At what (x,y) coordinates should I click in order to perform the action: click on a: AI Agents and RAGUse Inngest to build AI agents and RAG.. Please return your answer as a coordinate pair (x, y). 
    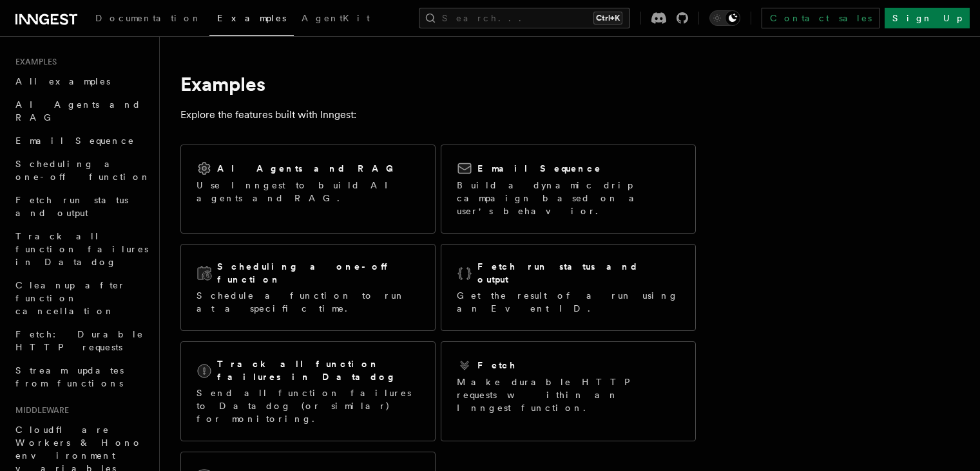
    Looking at the image, I should click on (308, 189).